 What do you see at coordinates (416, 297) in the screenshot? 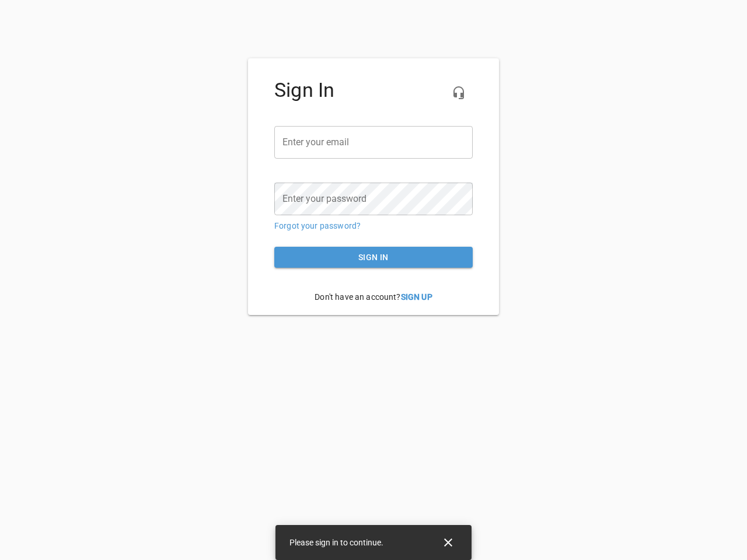
I see `a: Sign Up` at bounding box center [416, 297].